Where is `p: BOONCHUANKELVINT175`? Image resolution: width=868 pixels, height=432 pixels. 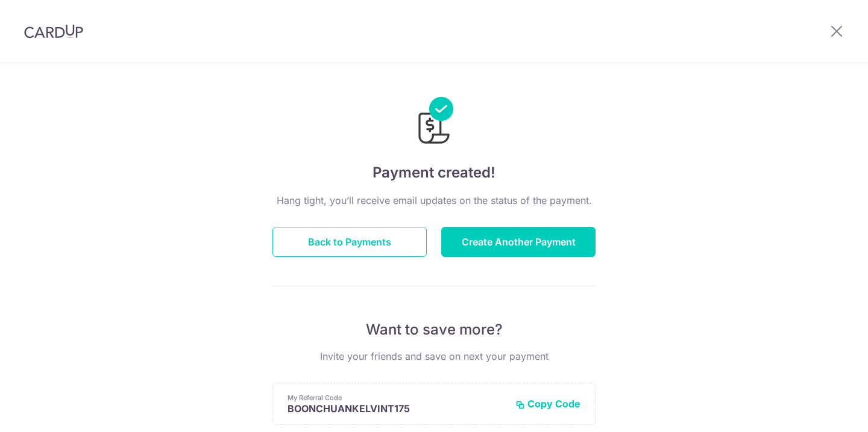
p: BOONCHUANKELVINT175 is located at coordinates (397, 409).